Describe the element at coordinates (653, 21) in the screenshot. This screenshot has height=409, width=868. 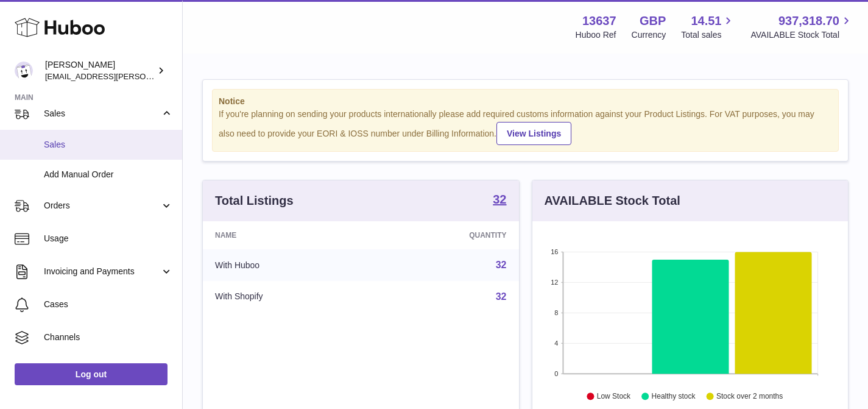
I see `strong: GBP` at that location.